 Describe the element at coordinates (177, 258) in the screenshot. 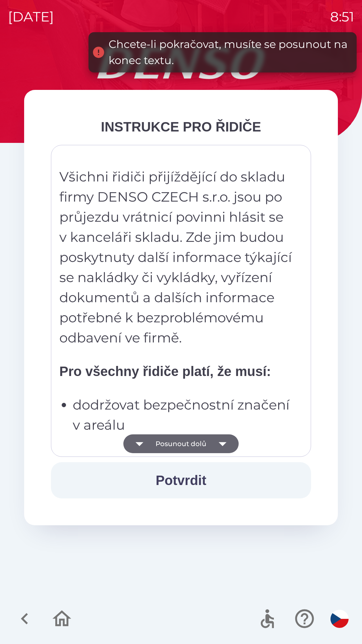

I see `p: Všichni řidiči přijíždějící do skladu firmy DENSO CZECH s.r.o. jsou po průjezdu vrátnicí povinni ...` at that location.